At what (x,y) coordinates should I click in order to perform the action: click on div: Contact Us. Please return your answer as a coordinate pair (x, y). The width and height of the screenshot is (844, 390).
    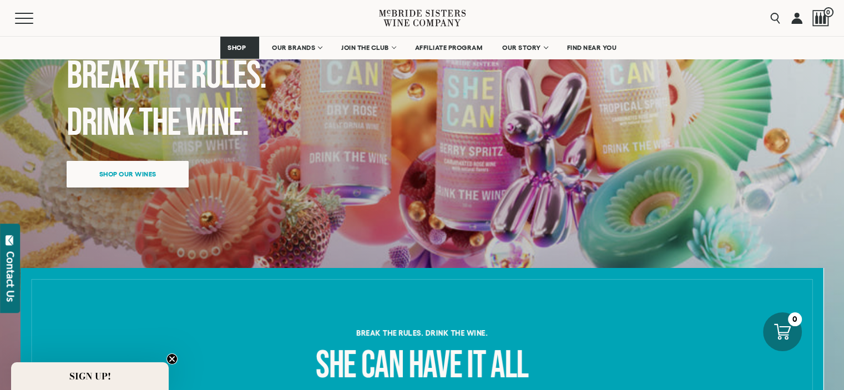
    Looking at the image, I should click on (11, 276).